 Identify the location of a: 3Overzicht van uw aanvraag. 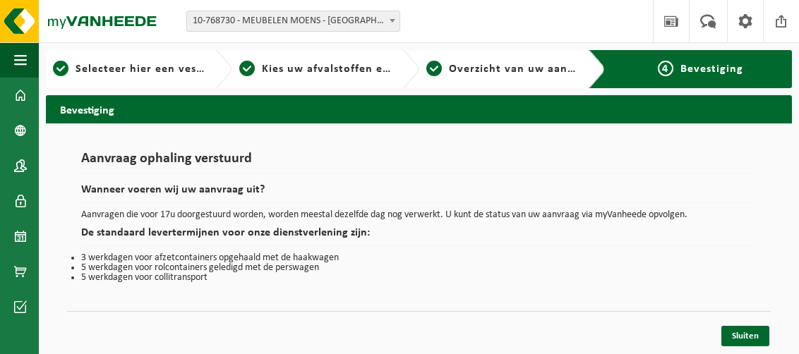
(502, 69).